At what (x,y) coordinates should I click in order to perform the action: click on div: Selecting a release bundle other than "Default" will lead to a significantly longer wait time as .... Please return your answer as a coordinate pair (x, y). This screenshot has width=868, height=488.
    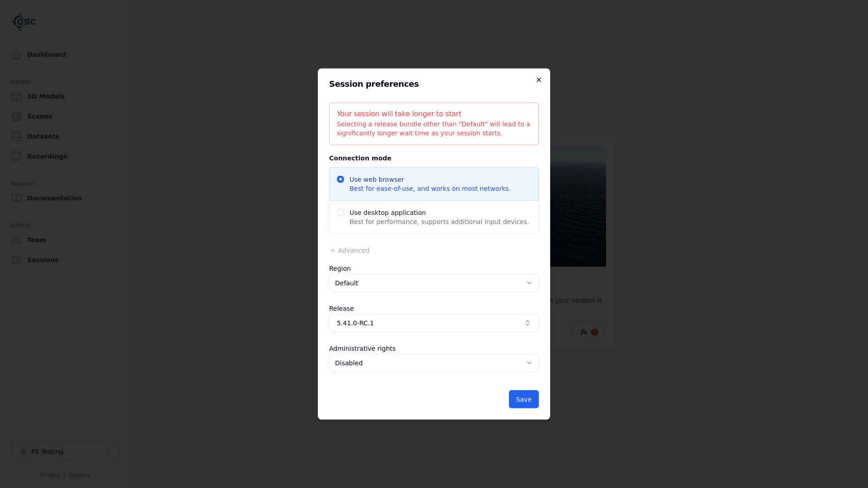
    Looking at the image, I should click on (434, 129).